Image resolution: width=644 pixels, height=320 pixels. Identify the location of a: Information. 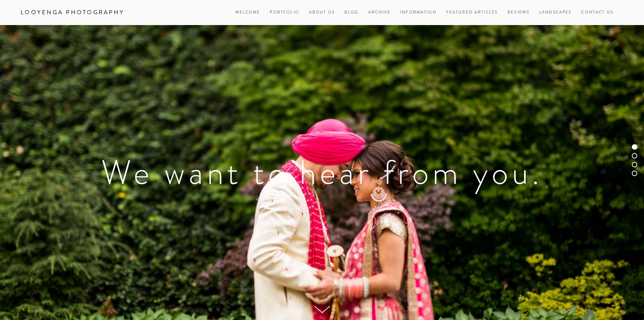
(418, 12).